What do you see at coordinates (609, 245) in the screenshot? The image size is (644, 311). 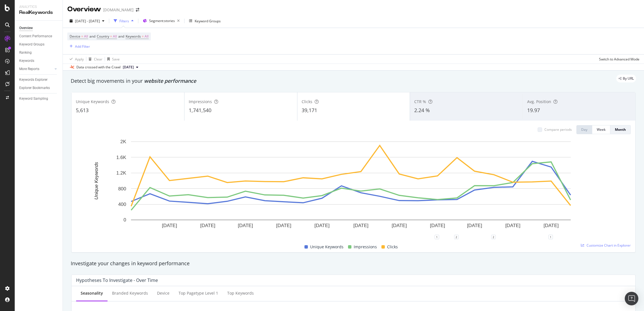 I see `span: Customize Chart in Explorer` at bounding box center [609, 245].